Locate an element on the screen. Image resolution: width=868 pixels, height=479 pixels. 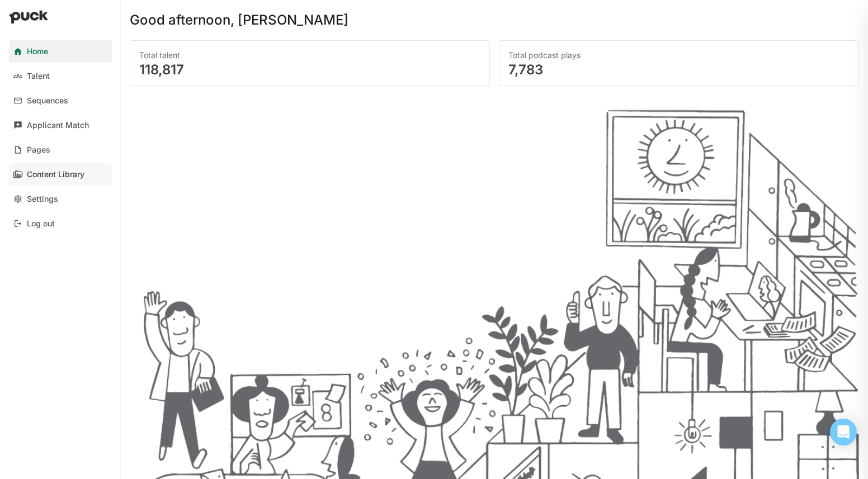
a: Talent is located at coordinates (60, 76).